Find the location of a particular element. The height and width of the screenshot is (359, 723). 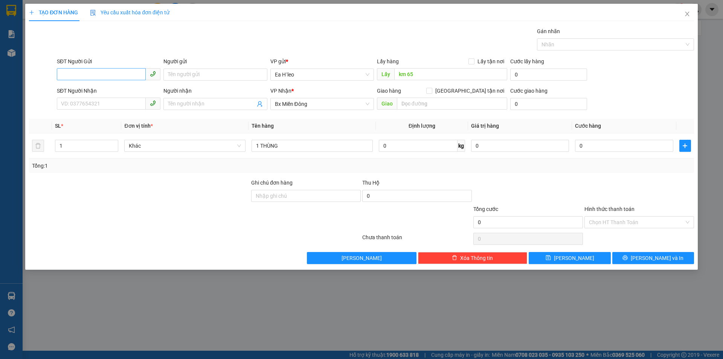

span: Xóa Thông tin is located at coordinates (476, 258).